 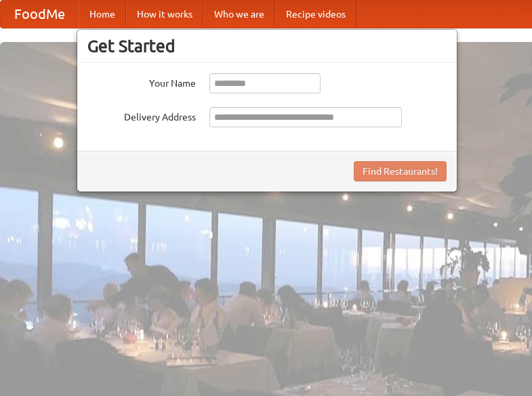 I want to click on button: Find Restaurants!, so click(x=400, y=171).